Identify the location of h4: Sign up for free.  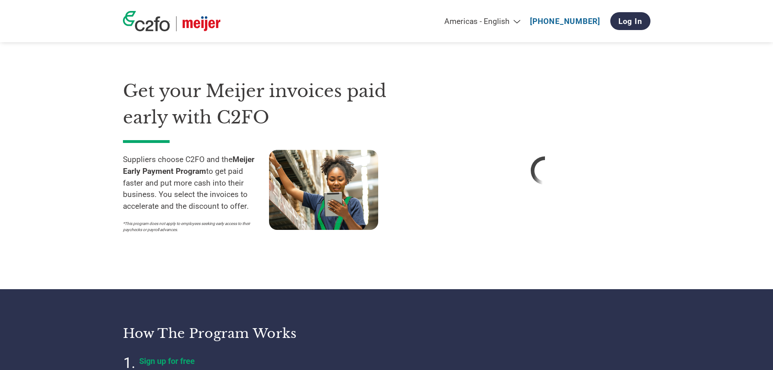
(241, 361).